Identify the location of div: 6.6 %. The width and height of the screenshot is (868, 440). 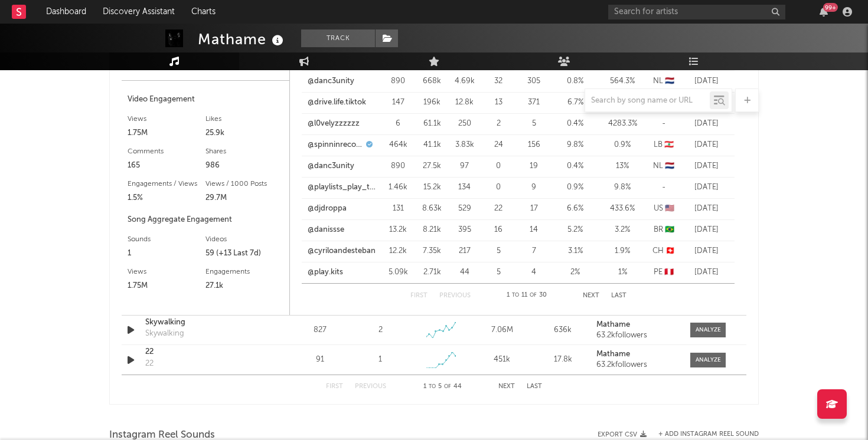
(575, 209).